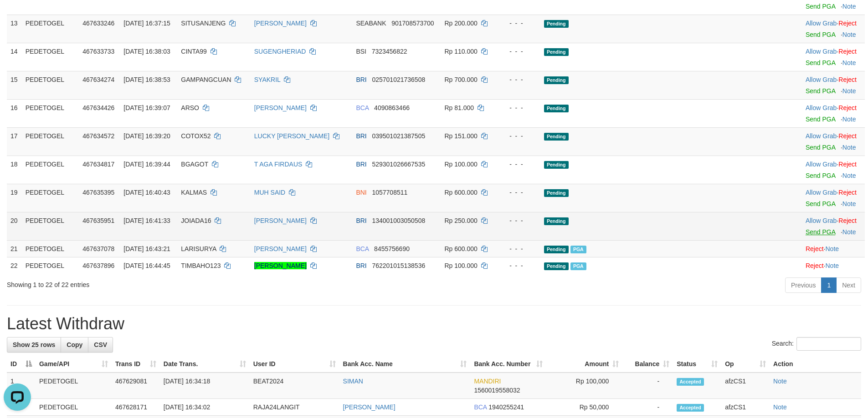  Describe the element at coordinates (848, 285) in the screenshot. I see `a: Next` at that location.